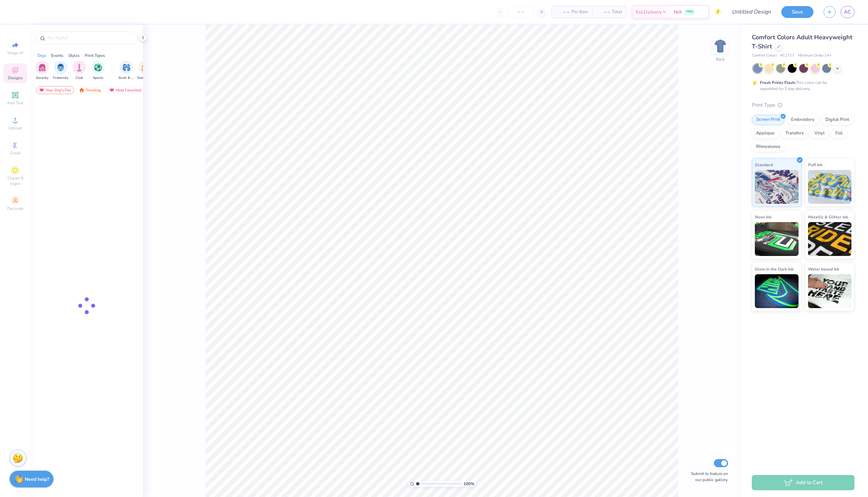  I want to click on img: Sorority Image, so click(42, 67).